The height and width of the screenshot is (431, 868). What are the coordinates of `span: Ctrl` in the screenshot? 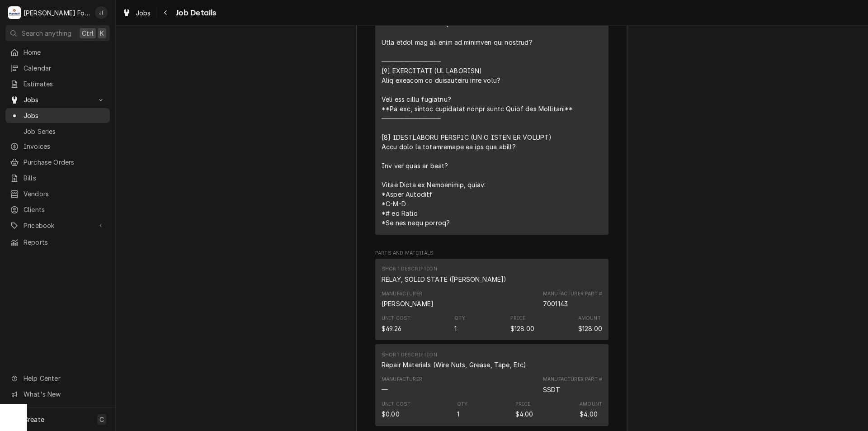 It's located at (87, 33).